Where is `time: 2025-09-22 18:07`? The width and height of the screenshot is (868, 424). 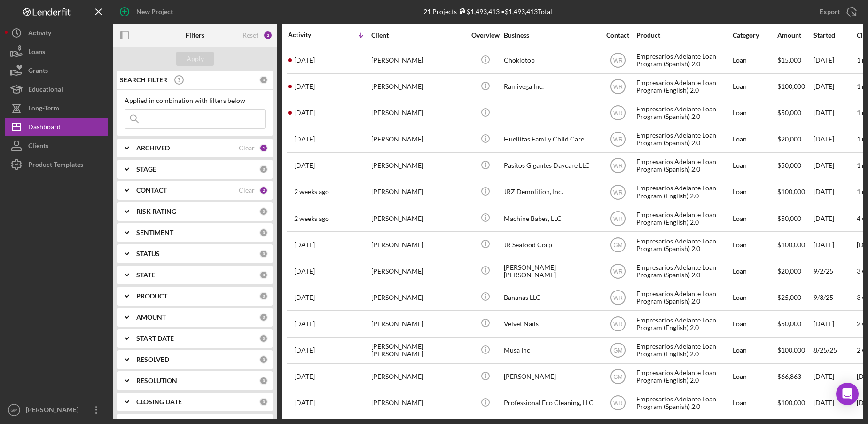 time: 2025-09-22 18:07 is located at coordinates (304, 60).